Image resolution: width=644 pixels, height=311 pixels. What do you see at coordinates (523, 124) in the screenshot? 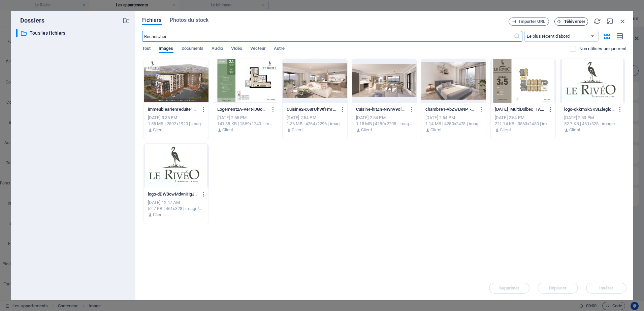
I see `div: 221.14 KB | 3563x2480 | image/png` at bounding box center [523, 124].